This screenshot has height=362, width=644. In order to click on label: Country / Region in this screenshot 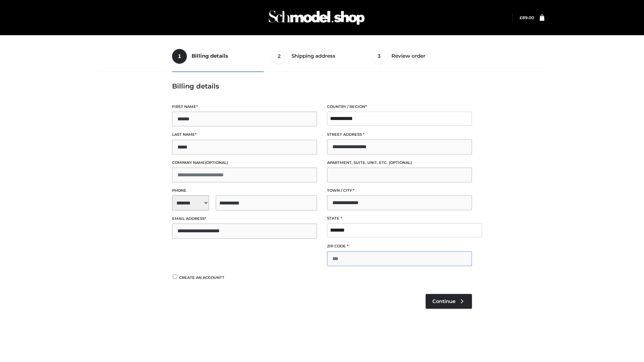, I will do `click(399, 106)`.